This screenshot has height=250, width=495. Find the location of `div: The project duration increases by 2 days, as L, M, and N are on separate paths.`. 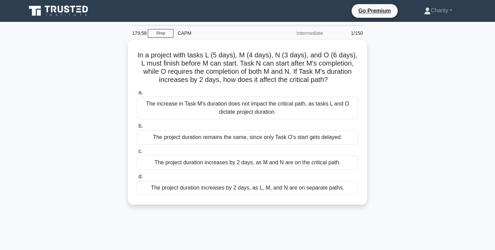

div: The project duration increases by 2 days, as L, M, and N are on separate paths. is located at coordinates (247, 188).